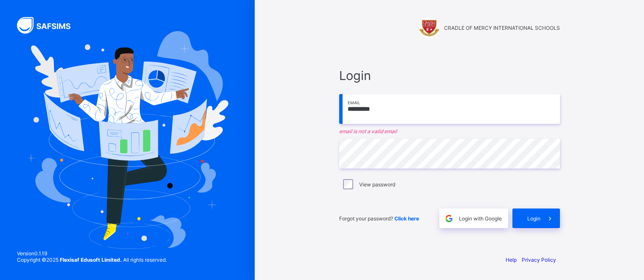  Describe the element at coordinates (407, 218) in the screenshot. I see `span: Click here` at that location.